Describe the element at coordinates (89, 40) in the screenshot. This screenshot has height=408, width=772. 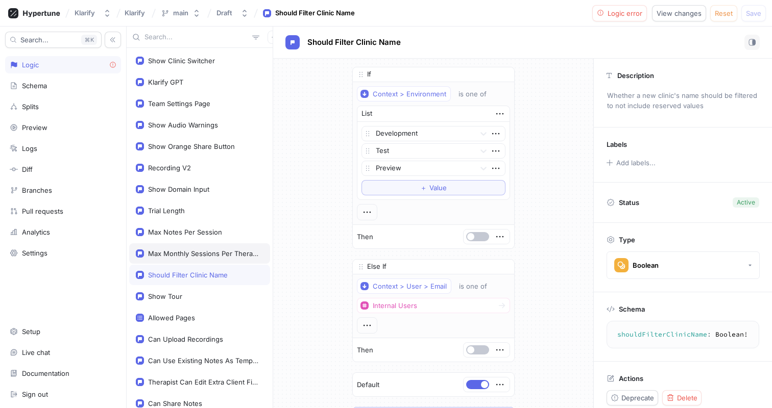
I see `div: K` at that location.